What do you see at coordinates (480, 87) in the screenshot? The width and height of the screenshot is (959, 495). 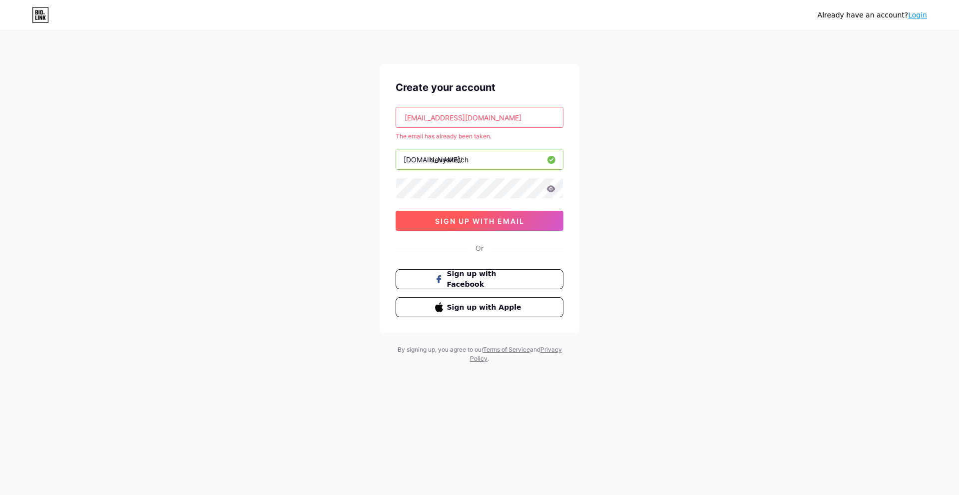 I see `div: Create your account` at bounding box center [480, 87].